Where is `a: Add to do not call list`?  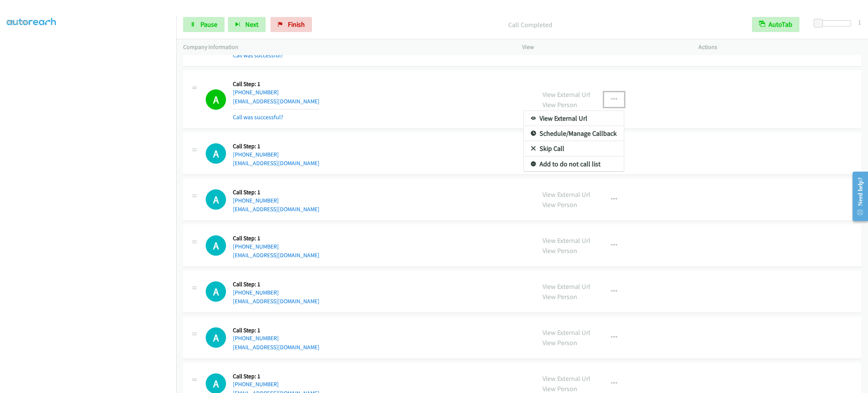 a: Add to do not call list is located at coordinates (574, 164).